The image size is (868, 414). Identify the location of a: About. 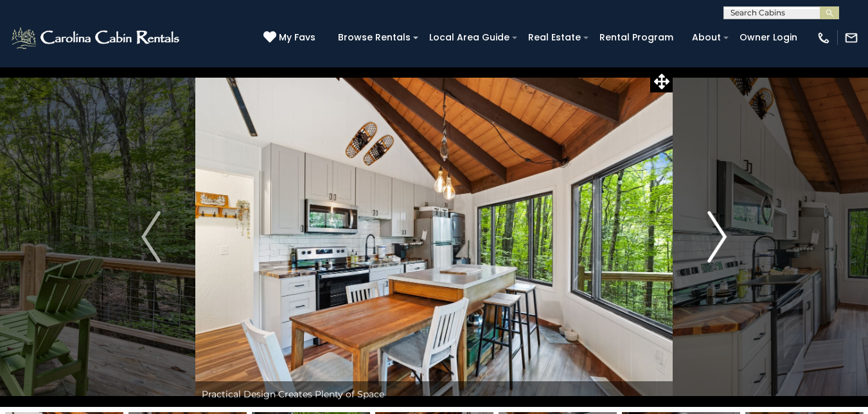
(706, 37).